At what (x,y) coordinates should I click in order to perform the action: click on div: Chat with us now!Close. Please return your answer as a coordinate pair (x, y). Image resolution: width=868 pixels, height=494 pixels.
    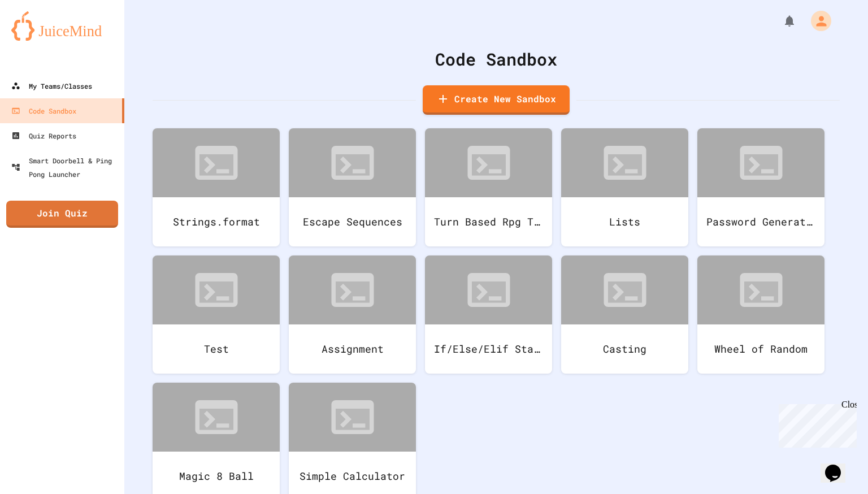
    Looking at the image, I should click on (41, 38).